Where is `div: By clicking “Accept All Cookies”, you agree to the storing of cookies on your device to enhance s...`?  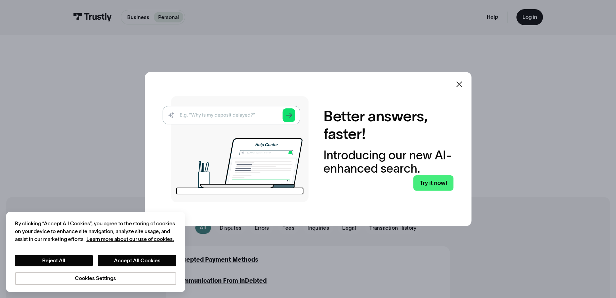 div: By clicking “Accept All Cookies”, you agree to the storing of cookies on your device to enhance s... is located at coordinates (96, 231).